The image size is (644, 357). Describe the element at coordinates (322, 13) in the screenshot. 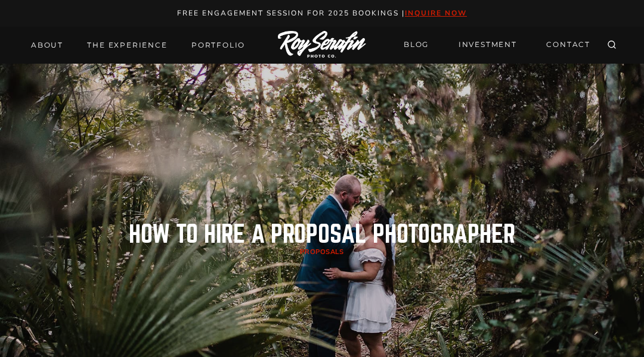

I see `p: Free engagement session for 2025 Bookings |` at that location.